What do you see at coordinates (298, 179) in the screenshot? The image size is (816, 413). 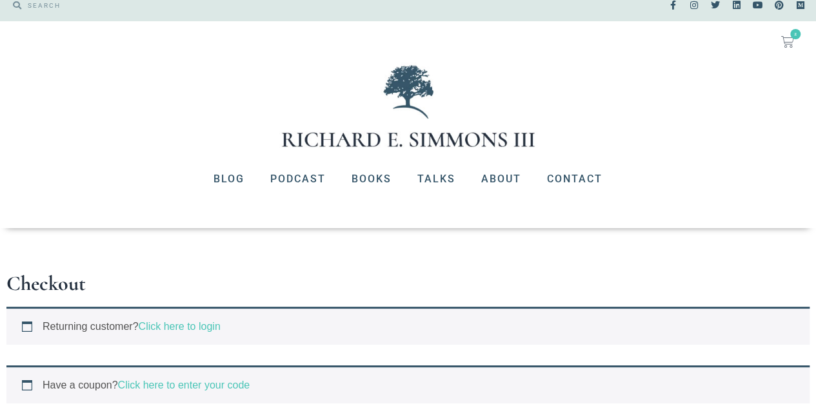 I see `a: Podcast` at bounding box center [298, 179].